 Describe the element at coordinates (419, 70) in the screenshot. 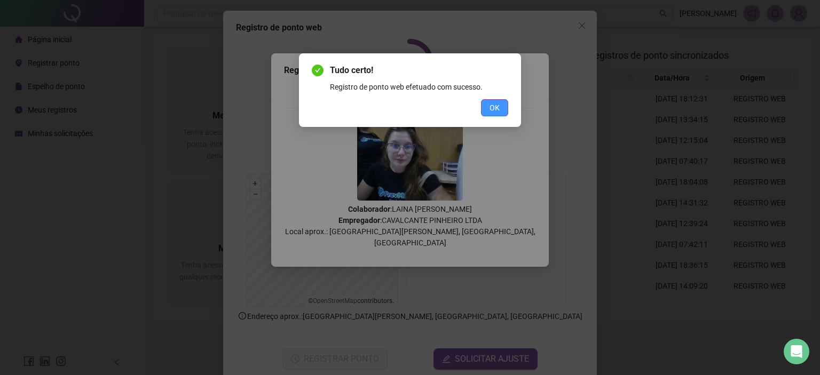

I see `span: Tudo certo!` at that location.